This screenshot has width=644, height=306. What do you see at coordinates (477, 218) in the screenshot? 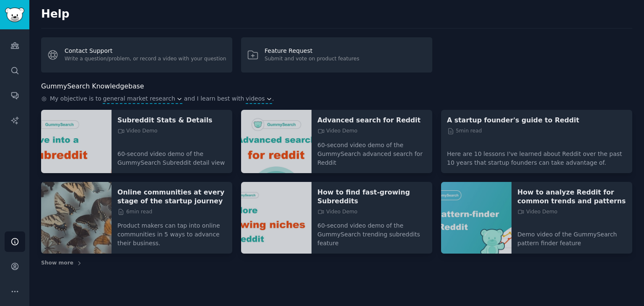
I see `img: How to analyze Reddit for common trends and patterns` at bounding box center [477, 218].